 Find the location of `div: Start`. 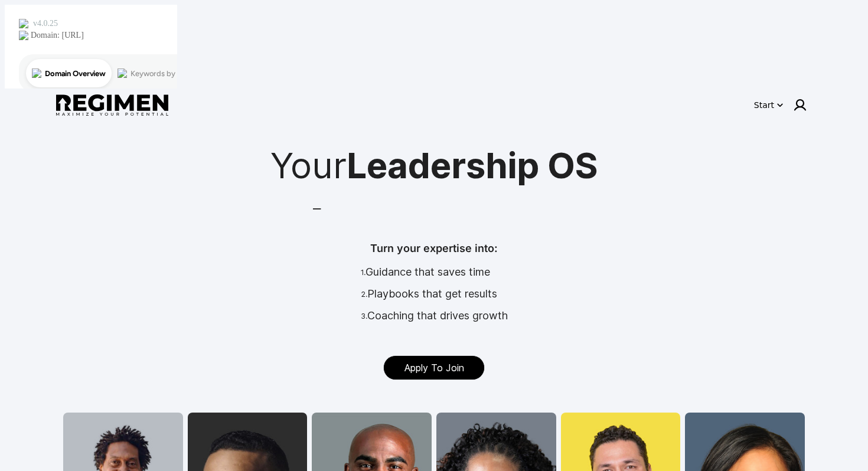

div: Start is located at coordinates (764, 105).